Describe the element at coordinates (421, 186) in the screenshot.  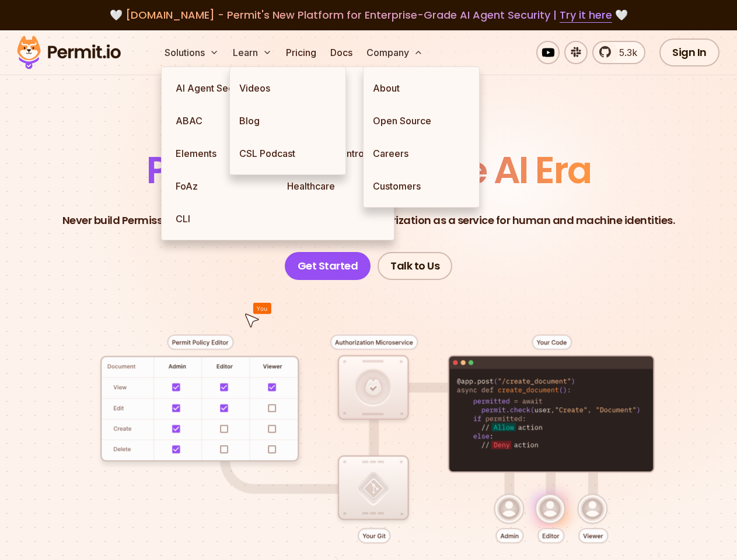
I see `a: Customers` at that location.